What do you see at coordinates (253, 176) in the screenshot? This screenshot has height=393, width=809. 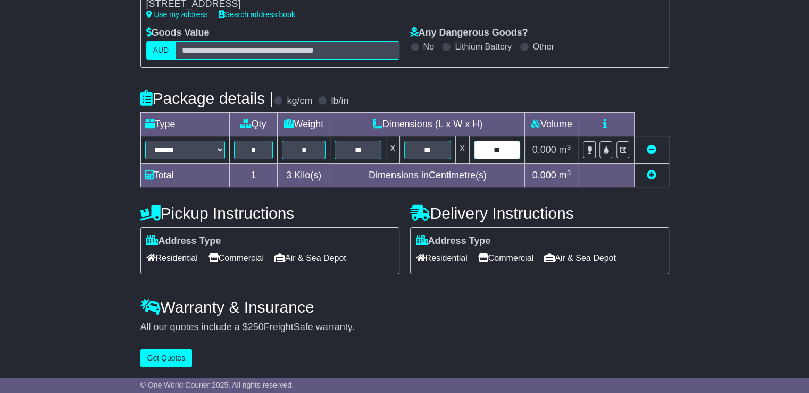 I see `td: 1` at bounding box center [253, 176].